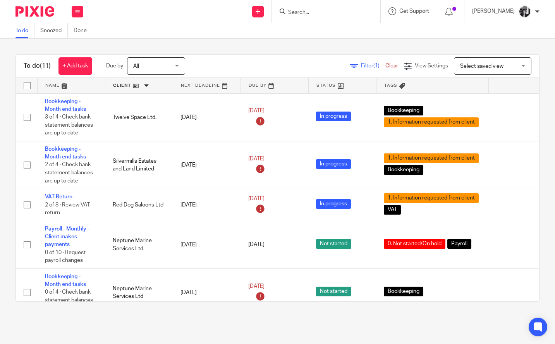  What do you see at coordinates (58, 197) in the screenshot?
I see `a: VAT Return` at bounding box center [58, 197].